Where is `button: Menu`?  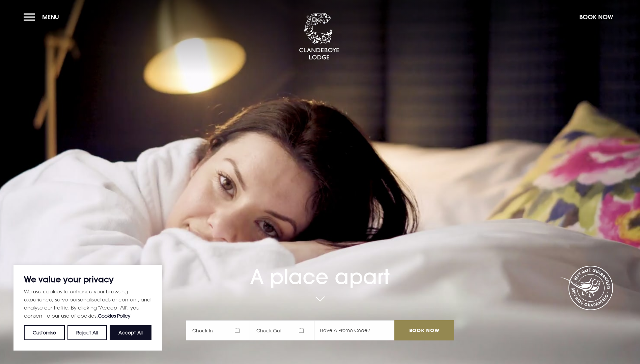 button: Menu is located at coordinates (43, 17).